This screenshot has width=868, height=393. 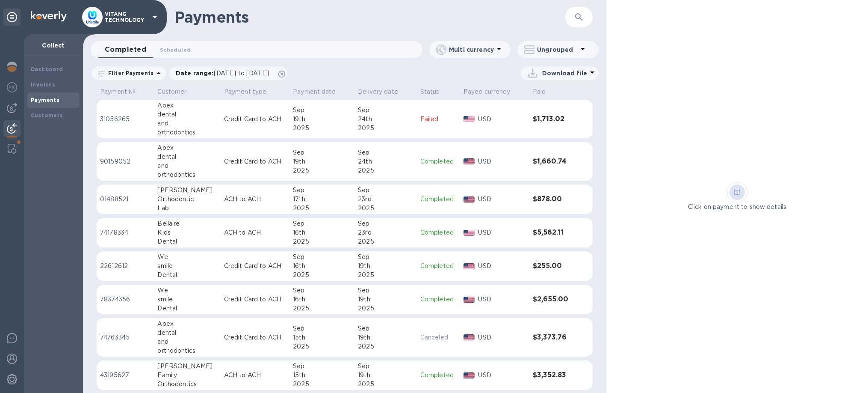 I want to click on div: Lab, so click(x=187, y=208).